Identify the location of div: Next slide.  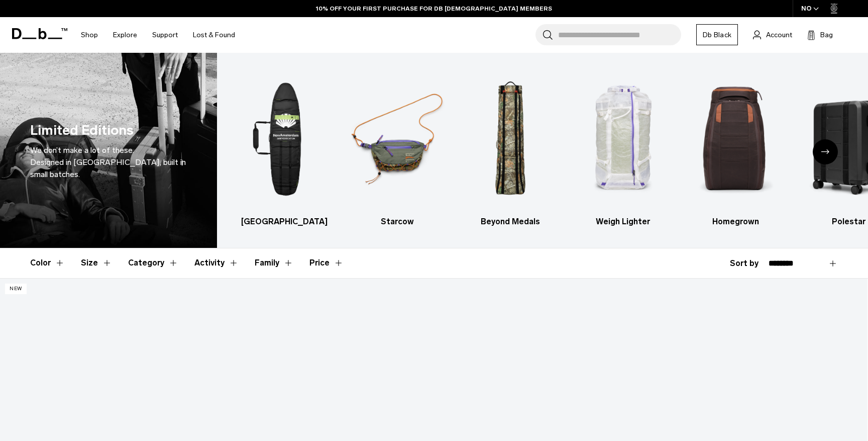
(826, 152).